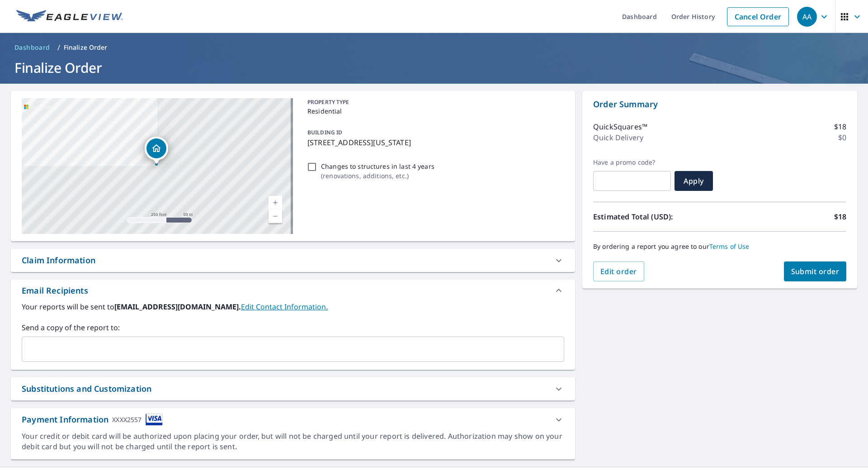  Describe the element at coordinates (156, 150) in the screenshot. I see `div: Dropped pin, building 1, Residential property, 1406 Plum St Iowa City, IA 52240` at that location.